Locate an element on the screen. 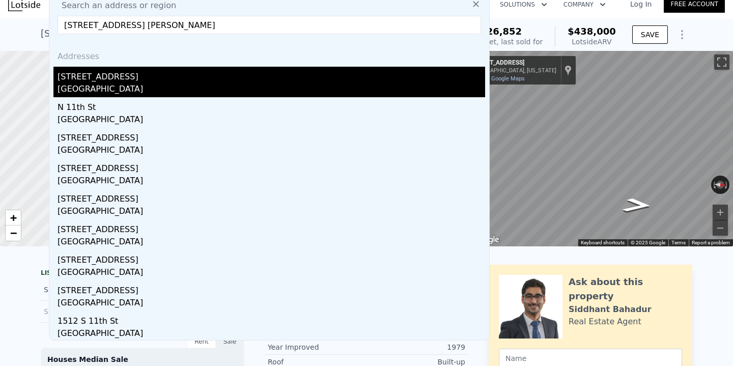 The image size is (733, 366). div: Ask about this property is located at coordinates (625, 289).